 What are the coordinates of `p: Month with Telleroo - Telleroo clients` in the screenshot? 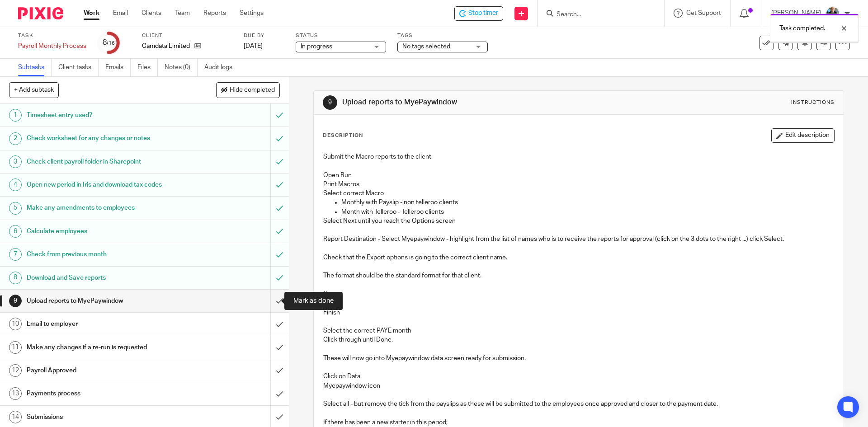 It's located at (587, 212).